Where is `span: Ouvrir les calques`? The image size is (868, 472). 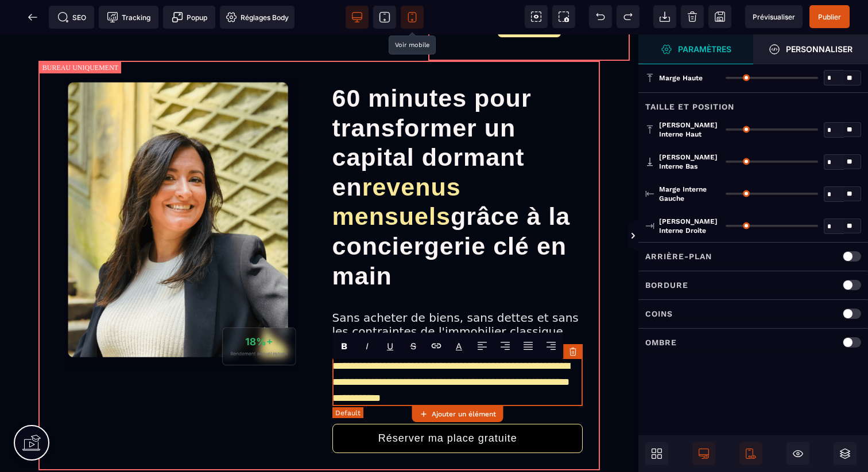 span: Ouvrir les calques is located at coordinates (845, 454).